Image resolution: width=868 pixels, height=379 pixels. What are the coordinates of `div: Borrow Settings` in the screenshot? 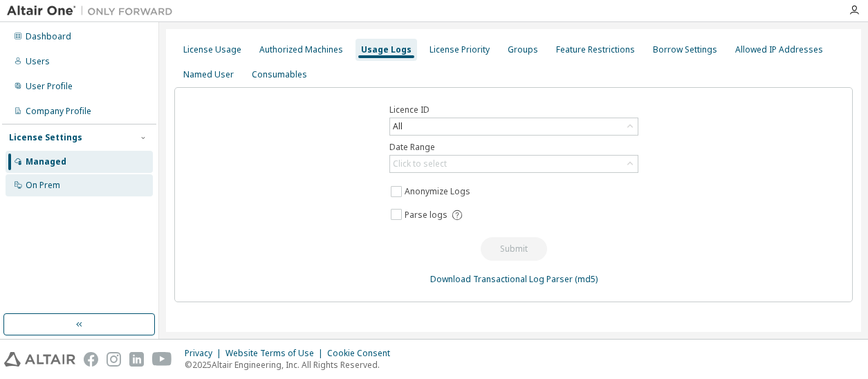 It's located at (685, 50).